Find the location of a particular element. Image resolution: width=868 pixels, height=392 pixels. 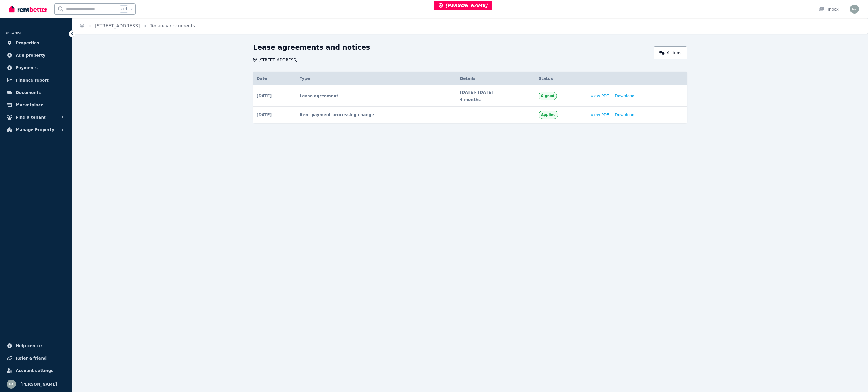

span: Manage Property is located at coordinates (35, 130).